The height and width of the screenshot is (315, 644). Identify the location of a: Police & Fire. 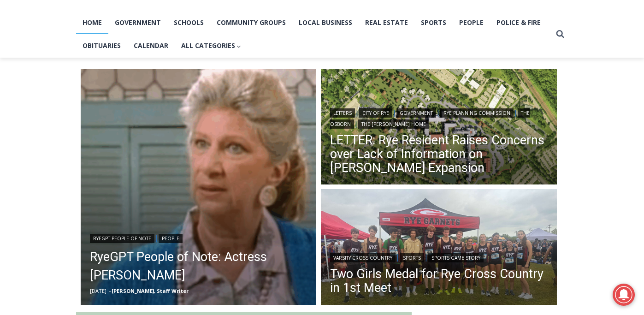
(519, 23).